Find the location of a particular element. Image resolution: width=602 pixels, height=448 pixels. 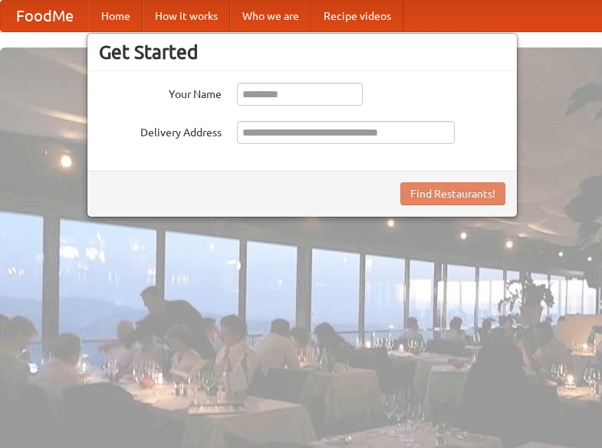

label: Your Name is located at coordinates (160, 92).